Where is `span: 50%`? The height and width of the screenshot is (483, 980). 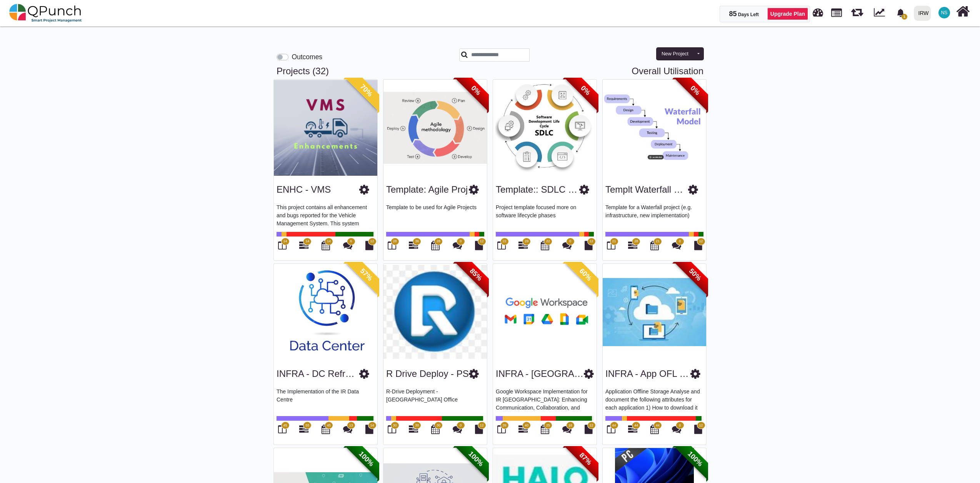
span: 50% is located at coordinates (695, 275).